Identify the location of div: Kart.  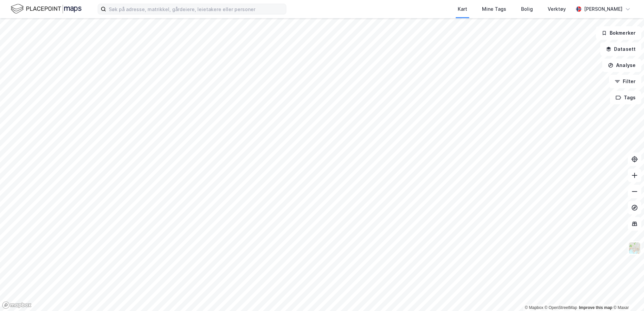
(463, 9).